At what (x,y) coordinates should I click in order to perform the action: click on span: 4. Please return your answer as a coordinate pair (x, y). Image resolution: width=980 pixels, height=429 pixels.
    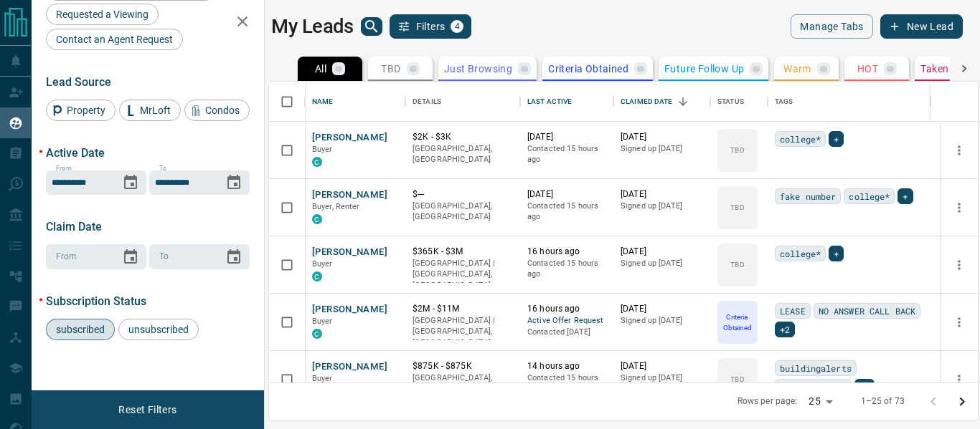
    Looking at the image, I should click on (457, 27).